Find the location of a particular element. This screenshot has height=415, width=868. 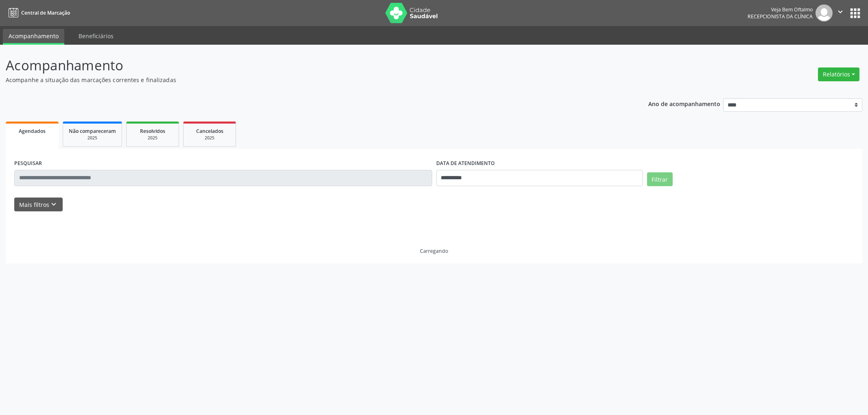

span: Recepcionista da clínica is located at coordinates (780, 16).